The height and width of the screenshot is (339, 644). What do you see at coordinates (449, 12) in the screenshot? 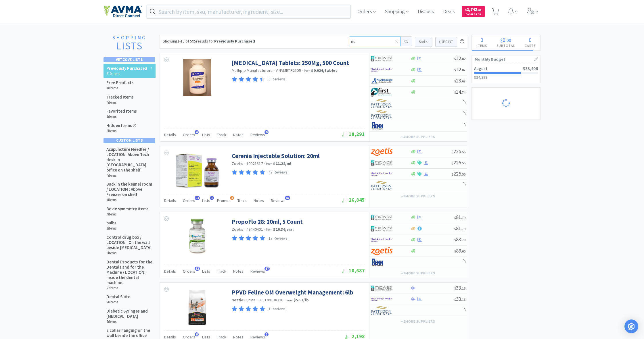
I see `a: Deals` at bounding box center [449, 12].